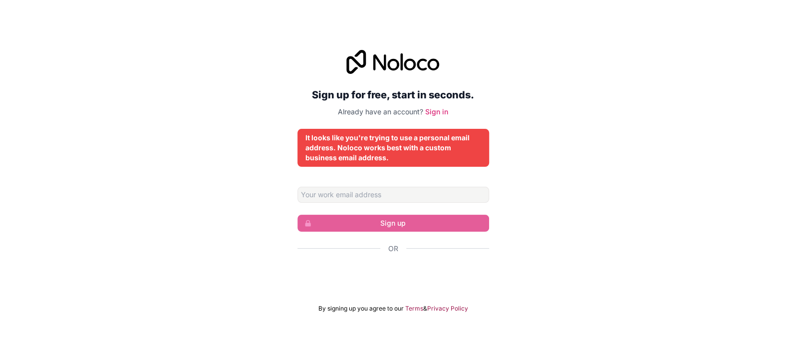 This screenshot has width=786, height=362. Describe the element at coordinates (393, 195) in the screenshot. I see `input: Email address` at that location.